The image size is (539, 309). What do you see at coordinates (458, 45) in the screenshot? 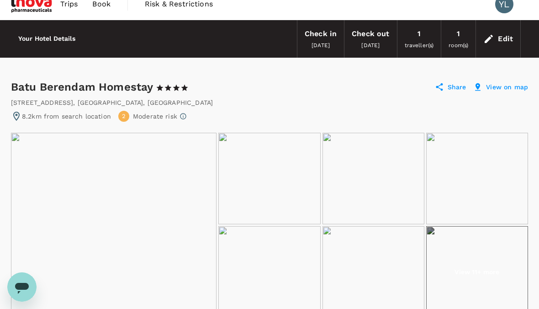
I see `span: room(s)` at bounding box center [458, 45].